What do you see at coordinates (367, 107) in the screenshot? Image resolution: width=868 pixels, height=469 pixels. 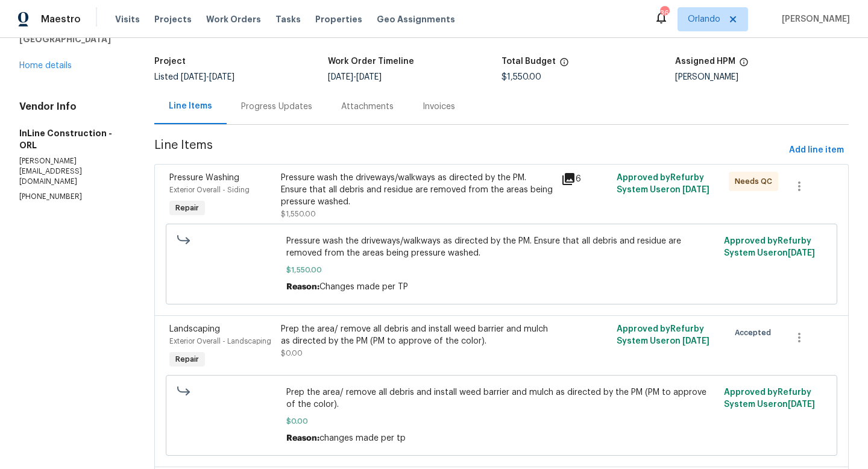 I see `div: Attachments` at bounding box center [367, 107].